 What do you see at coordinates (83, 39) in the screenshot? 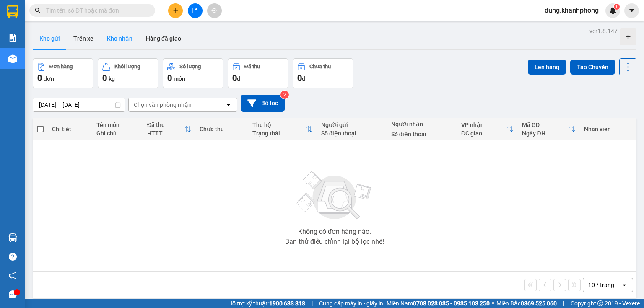
I see `button: Trên xe` at bounding box center [83, 39].